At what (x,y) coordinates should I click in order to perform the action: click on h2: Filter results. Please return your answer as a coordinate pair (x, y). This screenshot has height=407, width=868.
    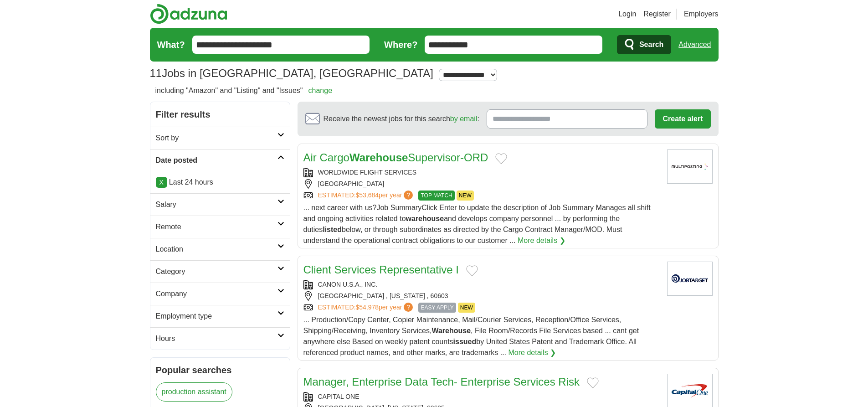
    Looking at the image, I should click on (220, 114).